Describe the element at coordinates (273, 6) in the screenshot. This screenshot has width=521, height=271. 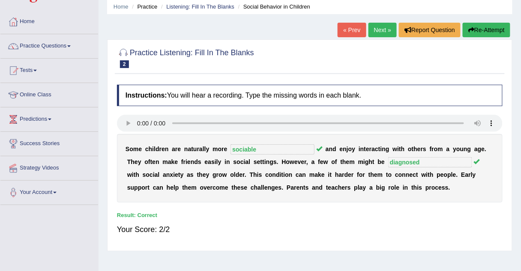
I see `li: Social Behavior in Children` at that location.